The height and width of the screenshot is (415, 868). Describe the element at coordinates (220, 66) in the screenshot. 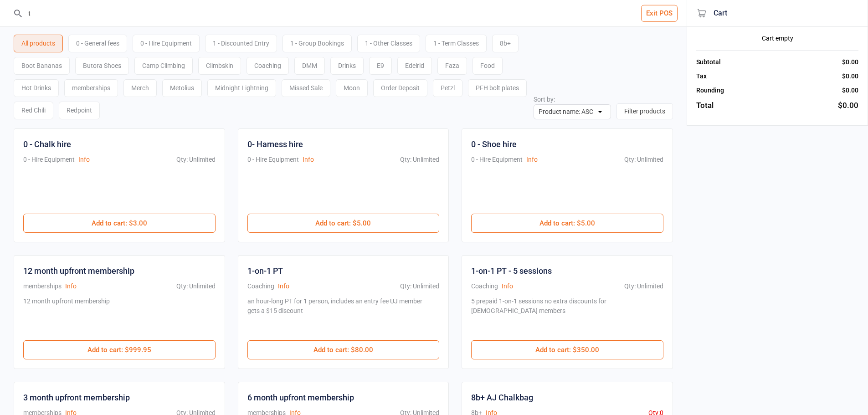

I see `div: Climbskin` at that location.